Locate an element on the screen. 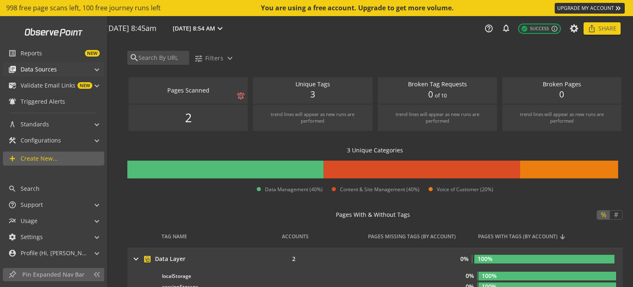 Image resolution: width=633 pixels, height=287 pixels. span: Validate Email Links is located at coordinates (48, 85).